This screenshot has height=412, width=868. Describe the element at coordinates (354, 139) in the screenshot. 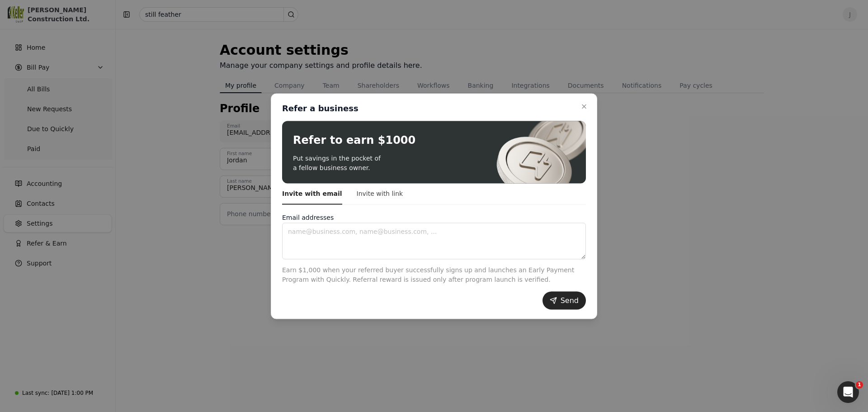

I see `div: Refer to earn $1000` at that location.